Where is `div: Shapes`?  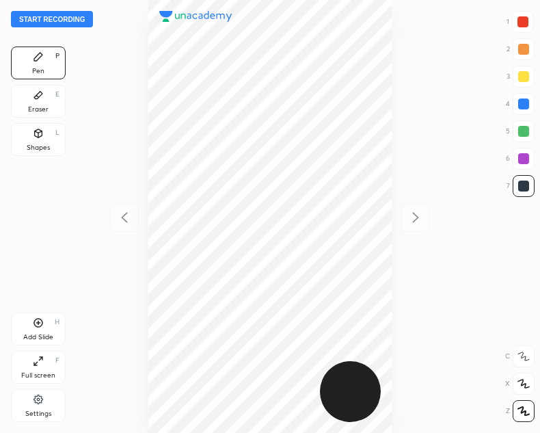
div: Shapes is located at coordinates (38, 148).